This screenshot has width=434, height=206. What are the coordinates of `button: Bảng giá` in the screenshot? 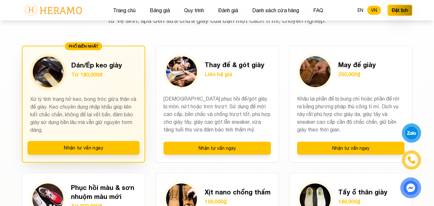 It's located at (160, 10).